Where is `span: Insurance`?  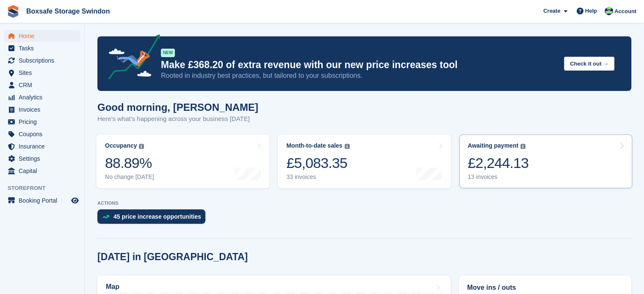
span: Insurance is located at coordinates (44, 147).